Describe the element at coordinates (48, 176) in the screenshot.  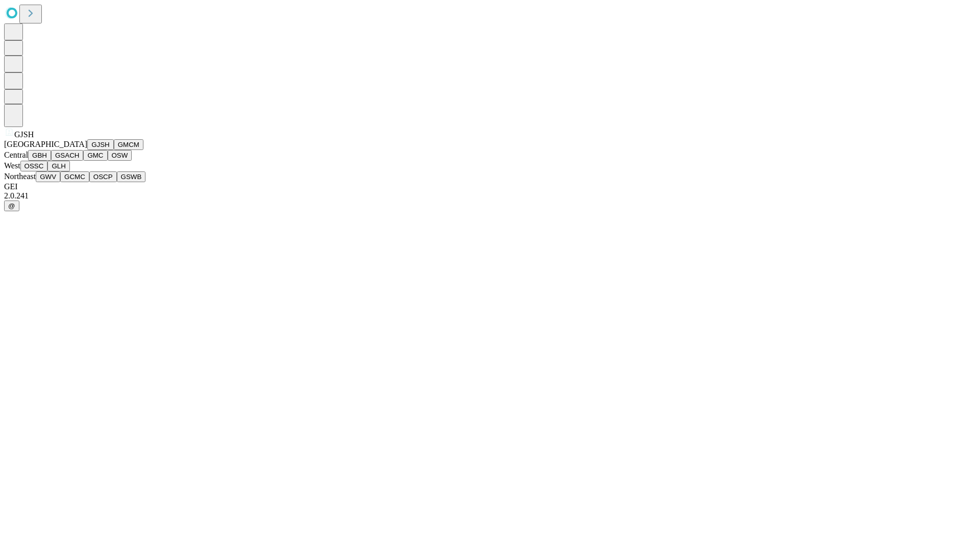
I see `button: GWV` at that location.